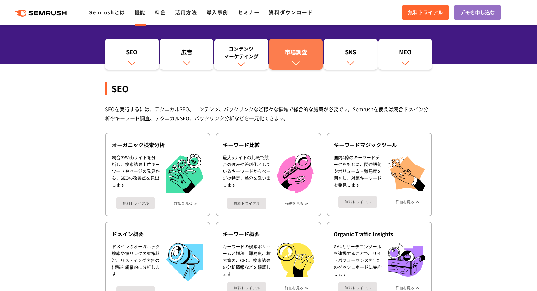 The width and height of the screenshot is (537, 291). What do you see at coordinates (406, 54) in the screenshot?
I see `a: MEO` at bounding box center [406, 54].